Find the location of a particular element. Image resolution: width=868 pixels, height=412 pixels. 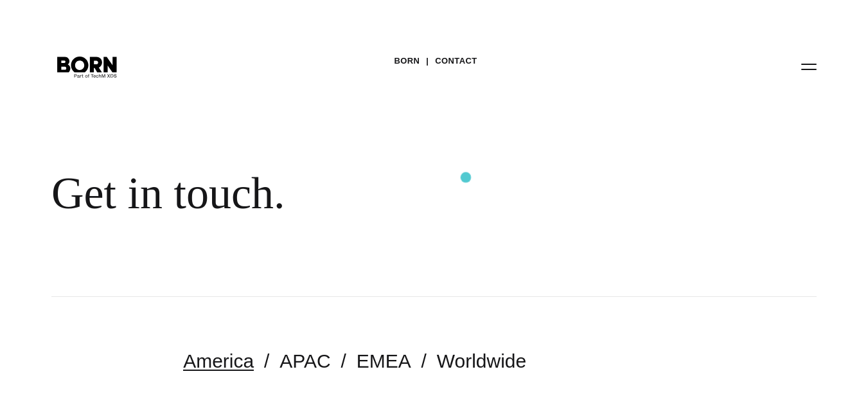

div: Get in touch. is located at coordinates (418, 194).